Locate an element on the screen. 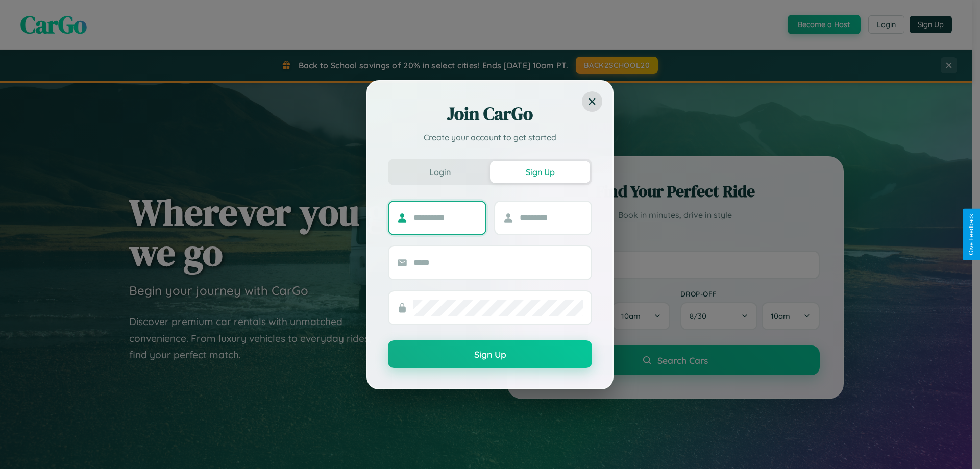 The height and width of the screenshot is (469, 980). p: Create your account to get started is located at coordinates (490, 137).